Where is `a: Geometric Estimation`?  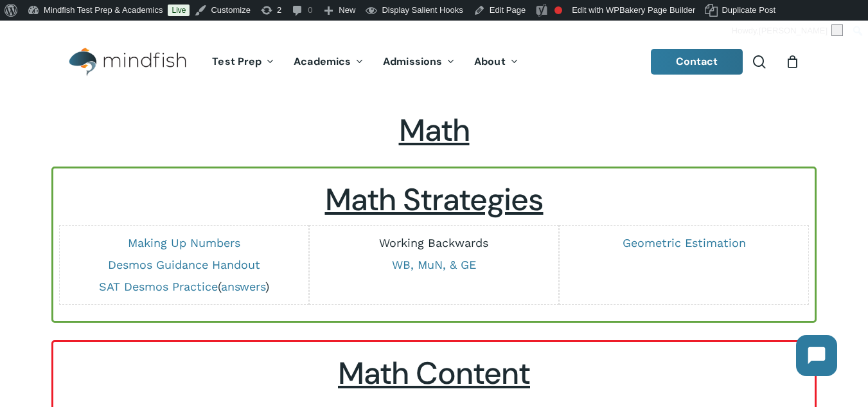
a: Geometric Estimation is located at coordinates (684, 242).